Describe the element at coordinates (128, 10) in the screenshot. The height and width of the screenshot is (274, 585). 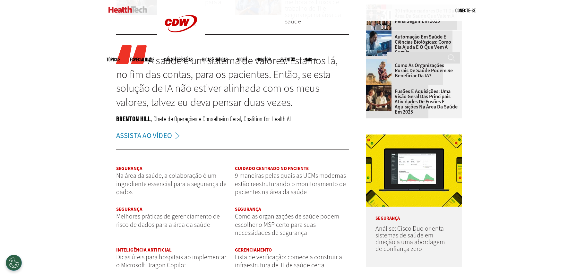
I see `img: Lar` at that location.